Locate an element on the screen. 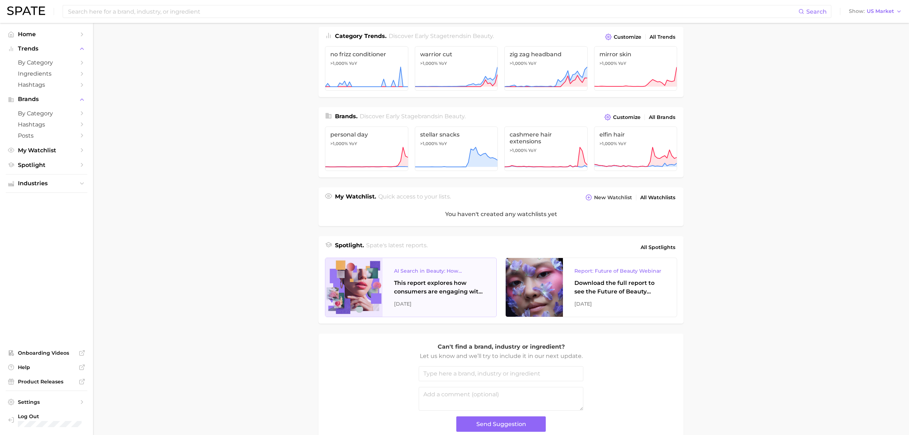  a: My Watchlist is located at coordinates (47, 150).